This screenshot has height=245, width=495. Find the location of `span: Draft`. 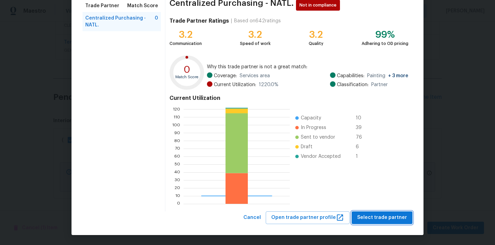

span: Draft is located at coordinates (307, 147).